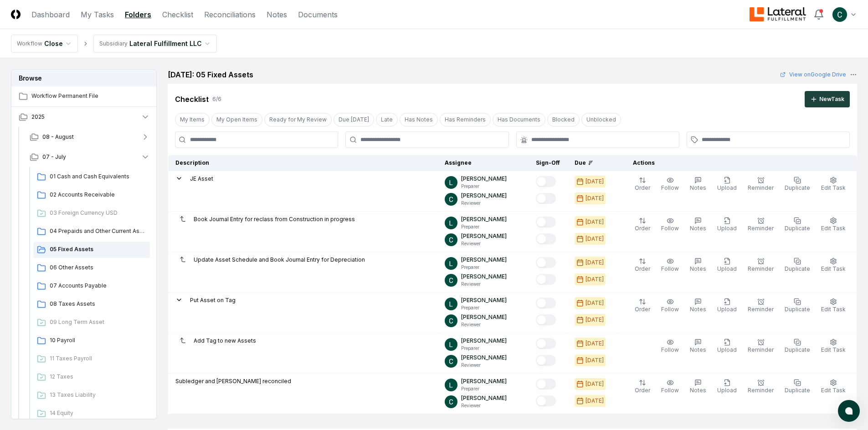 The image size is (868, 430). What do you see at coordinates (483, 163) in the screenshot?
I see `th: Assignee` at bounding box center [483, 163].